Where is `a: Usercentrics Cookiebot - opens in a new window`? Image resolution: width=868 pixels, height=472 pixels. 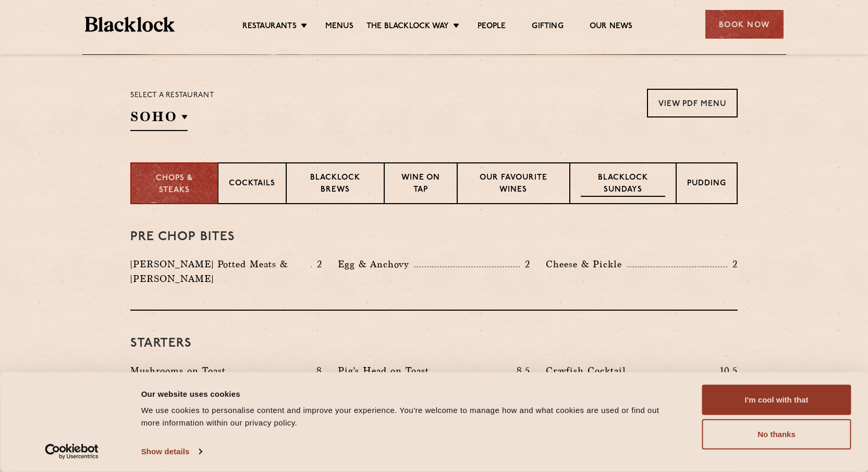
a: Usercentrics Cookiebot - opens in a new window is located at coordinates (71, 451).